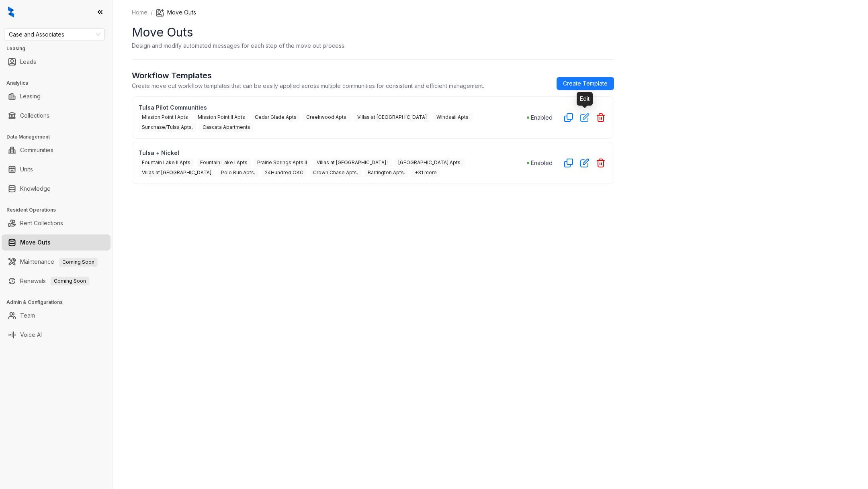 This screenshot has width=868, height=489. Describe the element at coordinates (28, 62) in the screenshot. I see `a: Leads` at that location.